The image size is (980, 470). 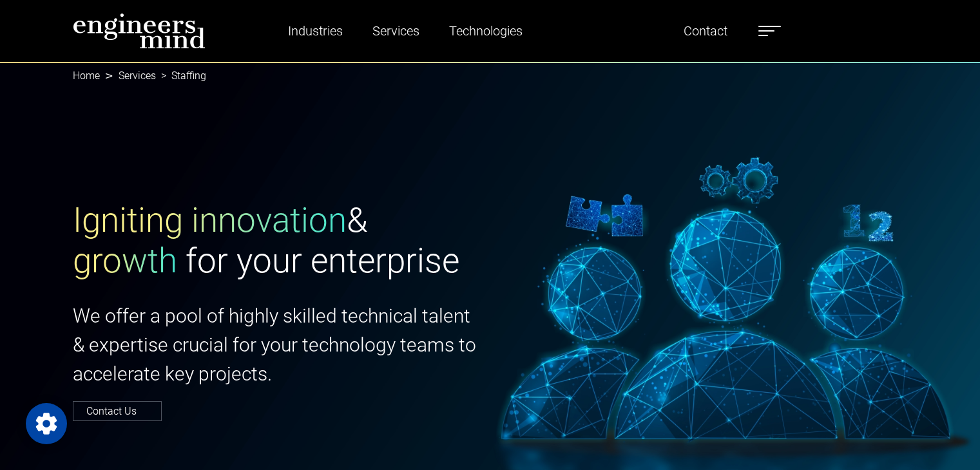 I want to click on p: We offer a pool of highly skilled technical talent & expertise crucial for your technology teams ..., so click(x=278, y=344).